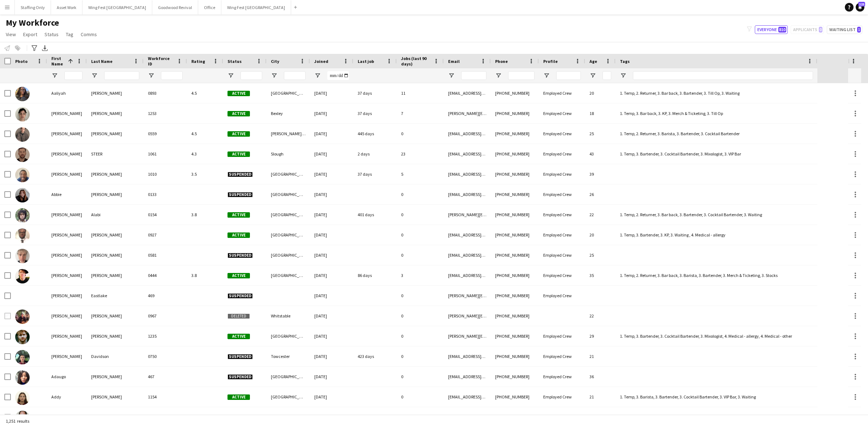  Describe the element at coordinates (600, 214) in the screenshot. I see `div: 22` at that location.